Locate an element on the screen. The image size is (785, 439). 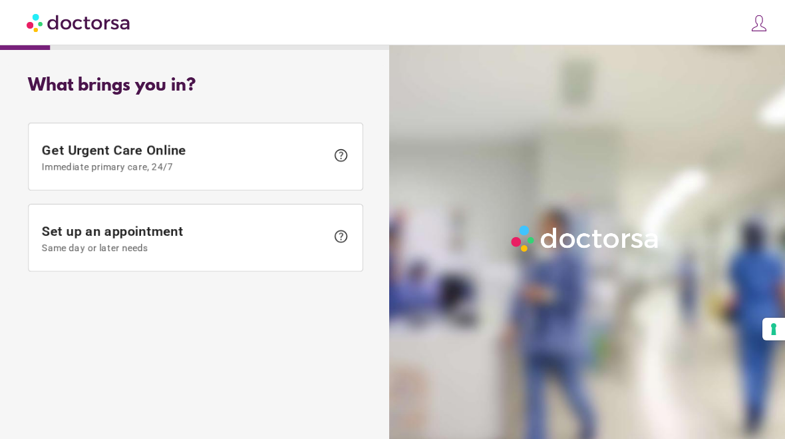
span: Same day or later needs is located at coordinates (184, 248).